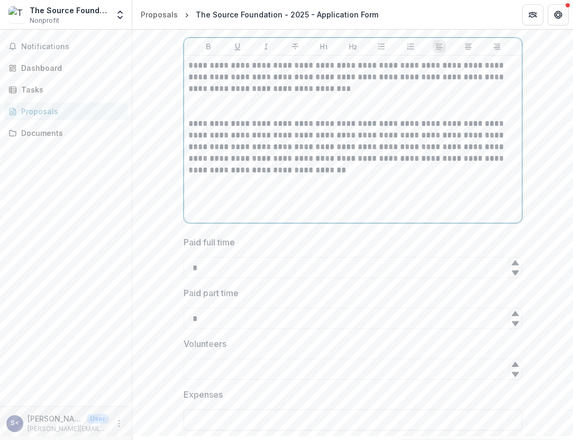  I want to click on button: Bullet List, so click(382, 47).